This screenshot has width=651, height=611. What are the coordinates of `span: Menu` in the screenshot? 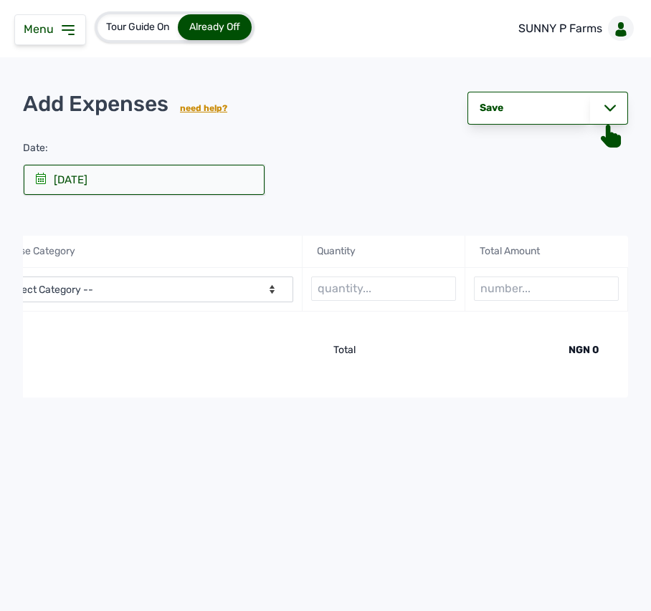 It's located at (42, 29).